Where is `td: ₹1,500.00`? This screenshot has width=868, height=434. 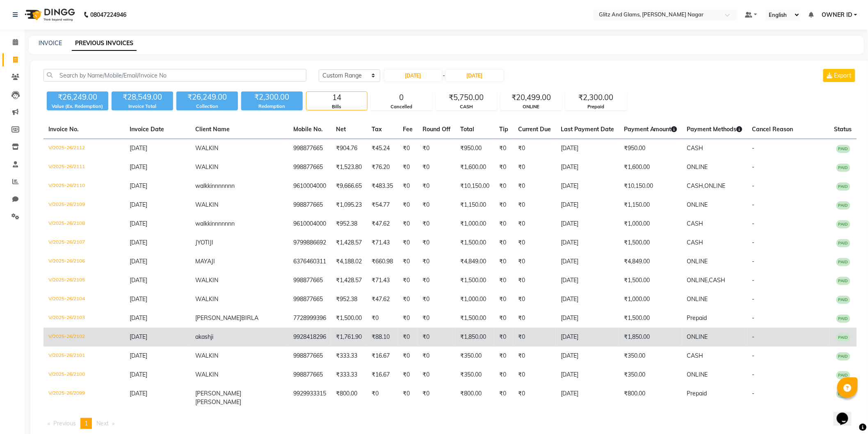 td: ₹1,500.00 is located at coordinates (650, 243).